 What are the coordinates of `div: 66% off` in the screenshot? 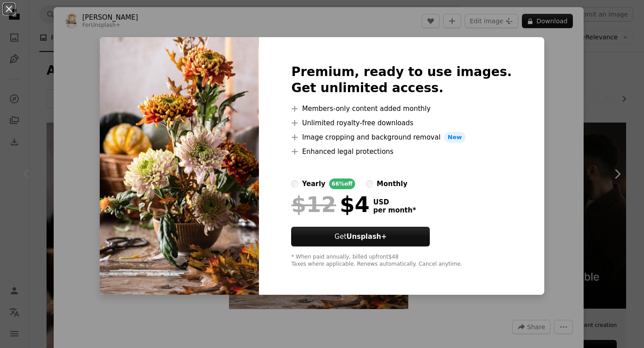 It's located at (342, 184).